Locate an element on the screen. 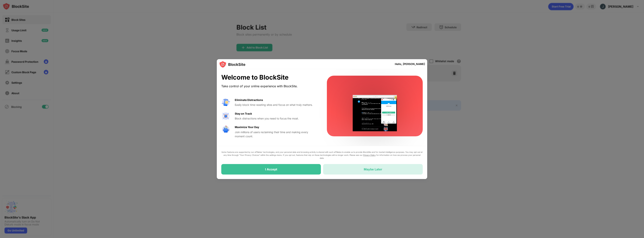 The image size is (644, 238). div: Stay on Track is located at coordinates (244, 114).